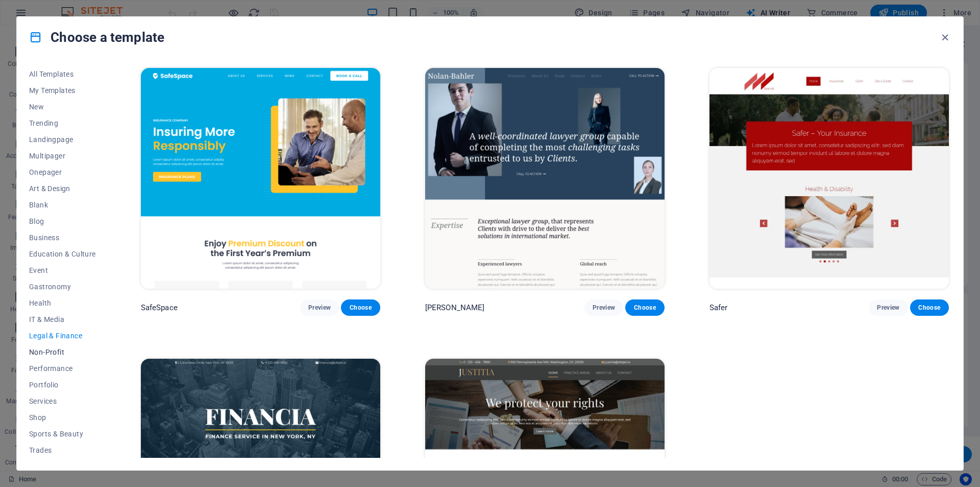  I want to click on button: Trending, so click(62, 123).